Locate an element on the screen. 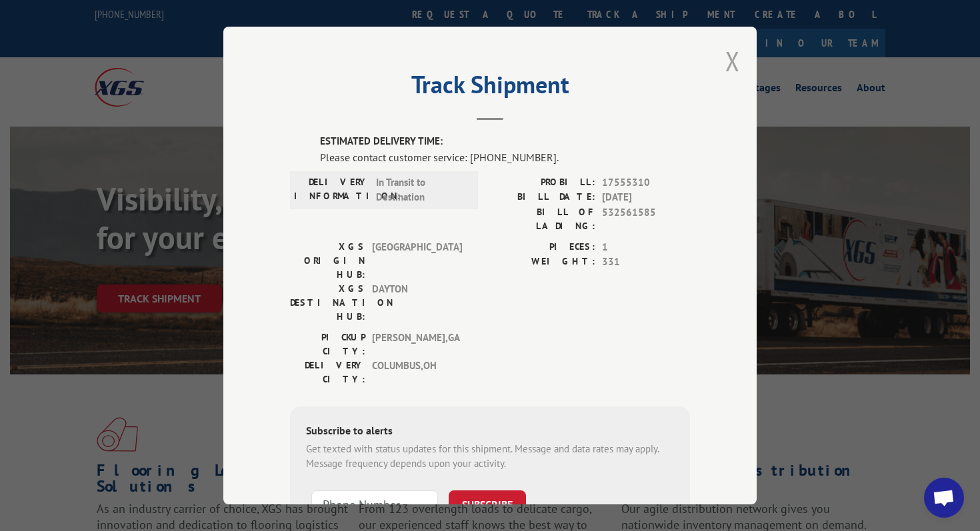 This screenshot has height=531, width=980. span: COLUMBUS , OH is located at coordinates (417, 372).